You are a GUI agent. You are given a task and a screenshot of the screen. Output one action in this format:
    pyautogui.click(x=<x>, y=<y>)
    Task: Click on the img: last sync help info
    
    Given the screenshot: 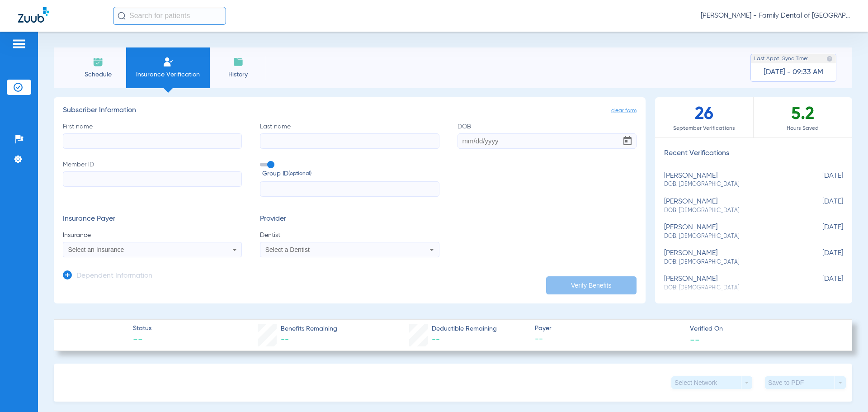 What is the action you would take?
    pyautogui.click(x=830, y=59)
    